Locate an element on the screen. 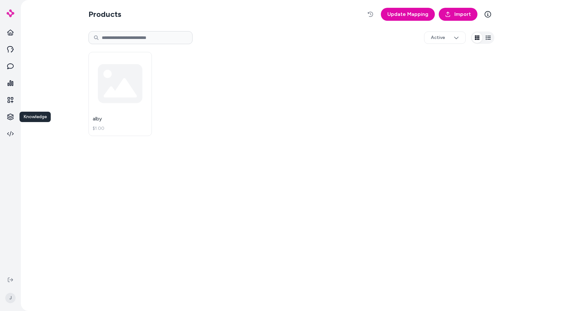 Image resolution: width=562 pixels, height=311 pixels. div: Knowledge is located at coordinates (35, 117).